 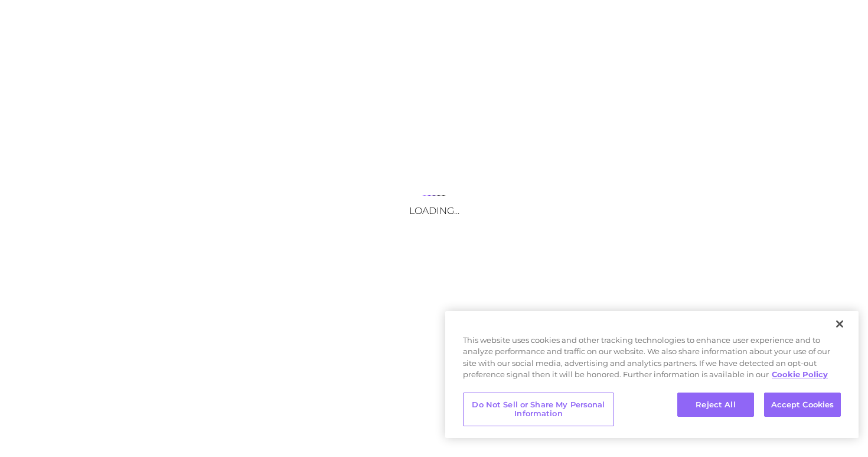 What do you see at coordinates (802, 405) in the screenshot?
I see `button: Accept Cookies` at bounding box center [802, 405].